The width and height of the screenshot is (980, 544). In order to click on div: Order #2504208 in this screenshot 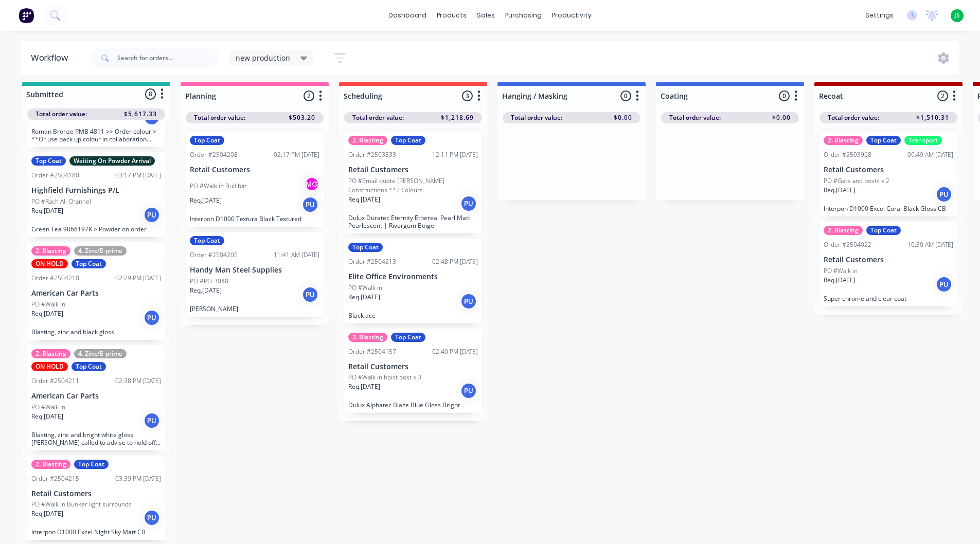, I will do `click(214, 155)`.